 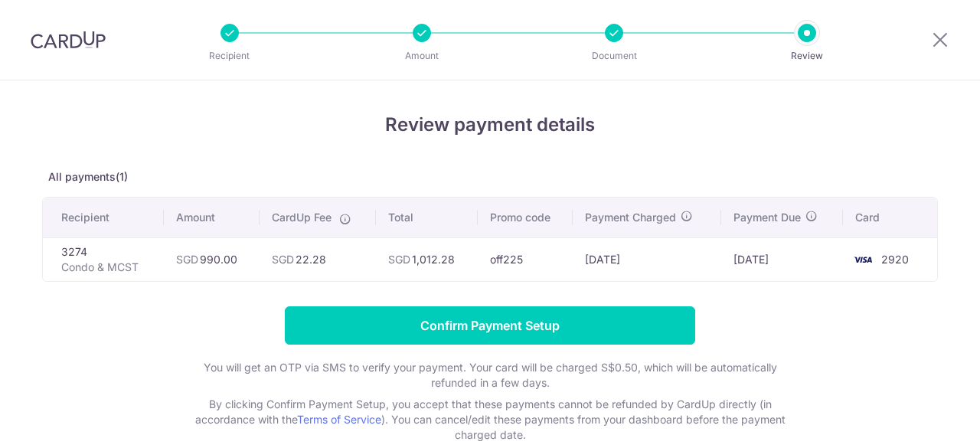 What do you see at coordinates (229, 56) in the screenshot?
I see `p: Recipient` at bounding box center [229, 56].